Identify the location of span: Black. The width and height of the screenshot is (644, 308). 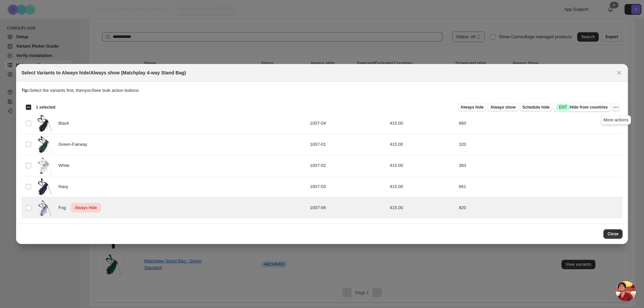
(65, 124).